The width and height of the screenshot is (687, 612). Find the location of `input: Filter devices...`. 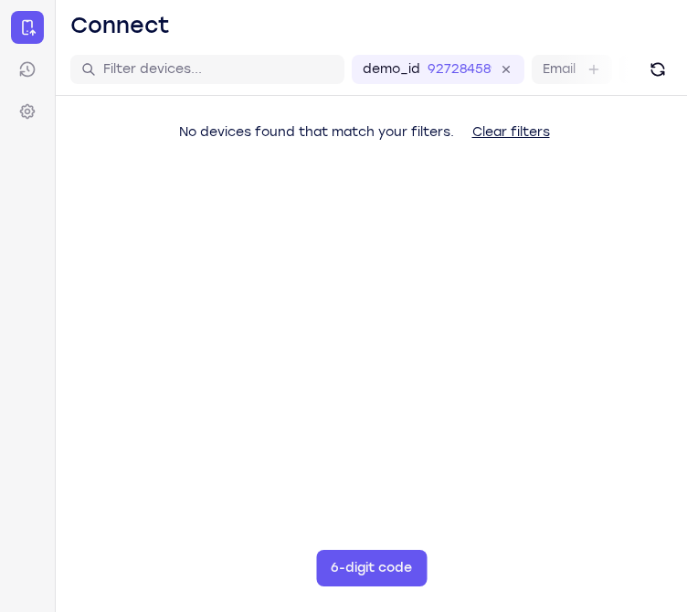

input: Filter devices... is located at coordinates (218, 69).